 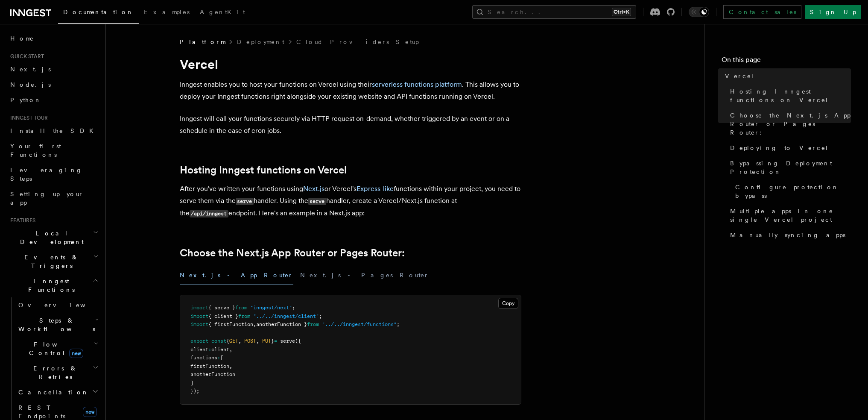 I want to click on a: Bypassing Deployment Protection, so click(x=789, y=168).